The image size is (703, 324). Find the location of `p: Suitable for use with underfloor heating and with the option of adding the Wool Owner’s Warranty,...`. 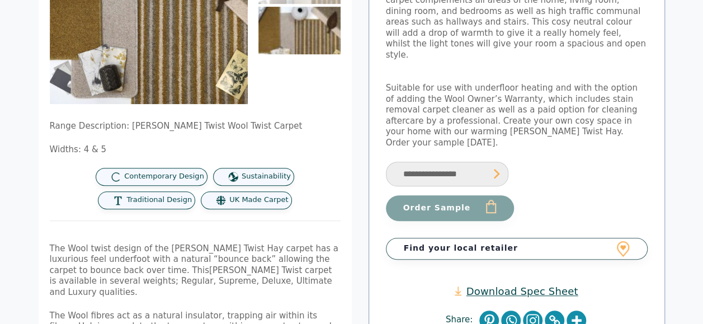

p: Suitable for use with underfloor heating and with the option of adding the Wool Owner’s Warranty,... is located at coordinates (517, 115).